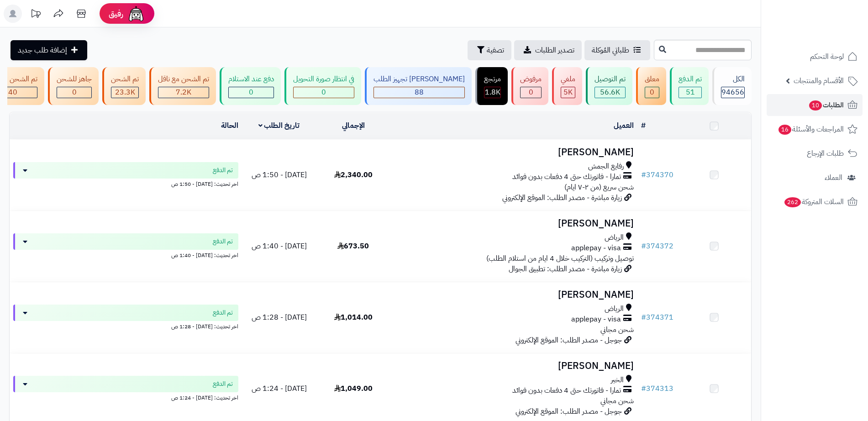  Describe the element at coordinates (548, 50) in the screenshot. I see `a: تصدير الطلبات` at that location.